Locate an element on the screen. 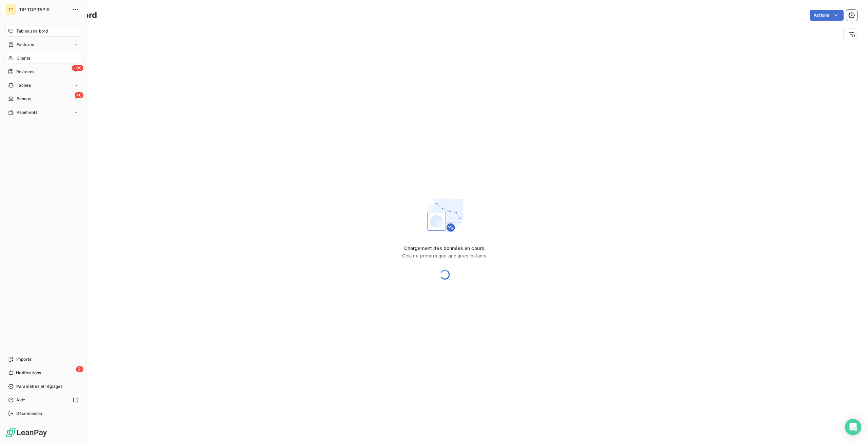 The image size is (868, 442). span: Imports is located at coordinates (23, 360).